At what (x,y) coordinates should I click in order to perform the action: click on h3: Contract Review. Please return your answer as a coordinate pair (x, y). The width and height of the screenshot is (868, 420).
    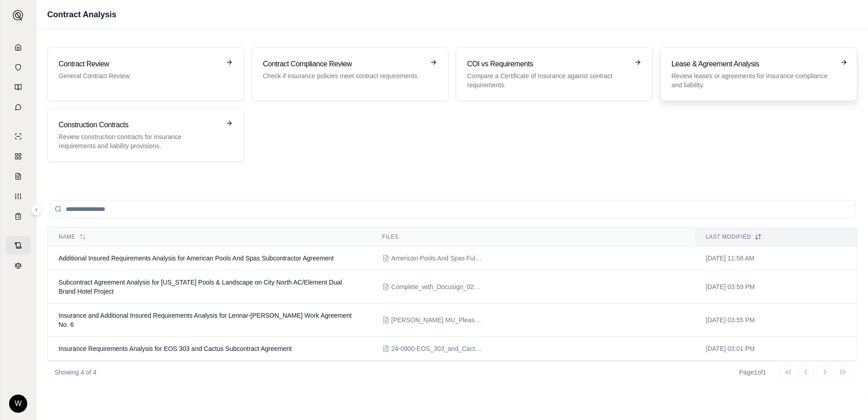
    Looking at the image, I should click on (139, 64).